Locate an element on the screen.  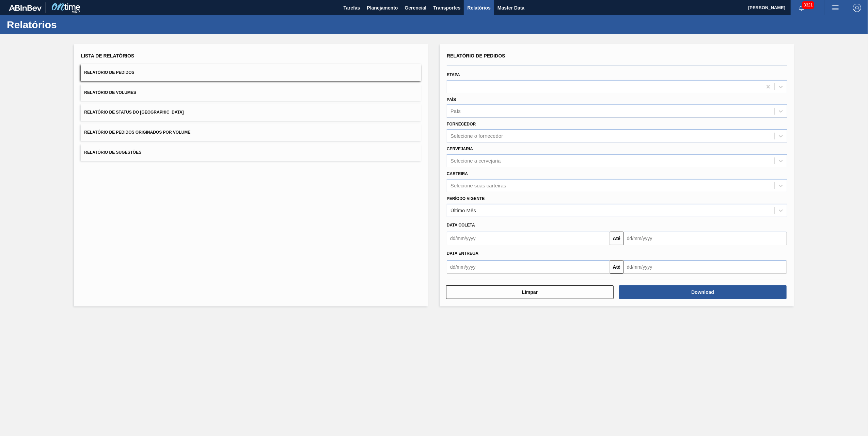
div: País is located at coordinates (456, 111).